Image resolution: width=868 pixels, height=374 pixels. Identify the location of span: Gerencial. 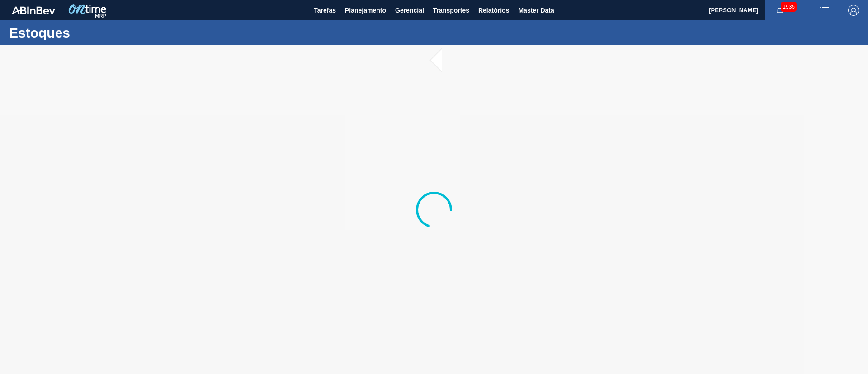
(409, 10).